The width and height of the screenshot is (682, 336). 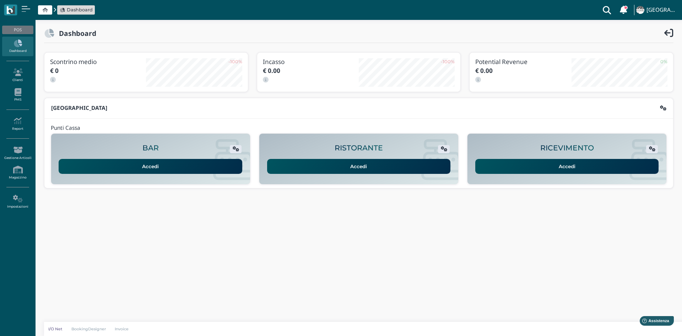 I want to click on h4: Punti Cassa, so click(x=65, y=128).